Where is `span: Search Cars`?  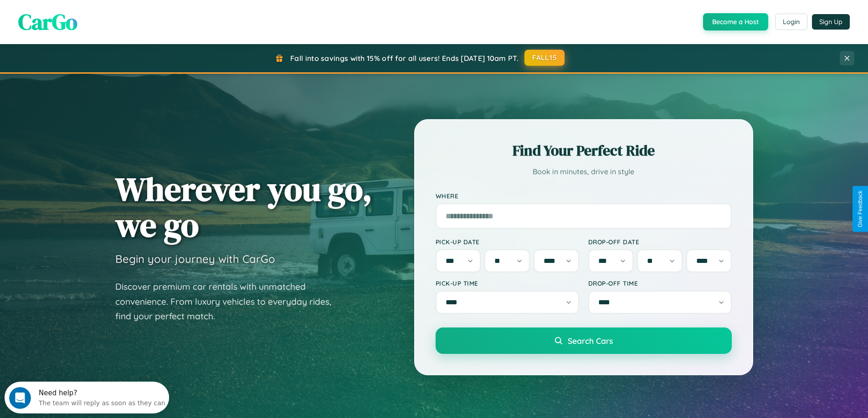
span: Search Cars is located at coordinates (590, 341).